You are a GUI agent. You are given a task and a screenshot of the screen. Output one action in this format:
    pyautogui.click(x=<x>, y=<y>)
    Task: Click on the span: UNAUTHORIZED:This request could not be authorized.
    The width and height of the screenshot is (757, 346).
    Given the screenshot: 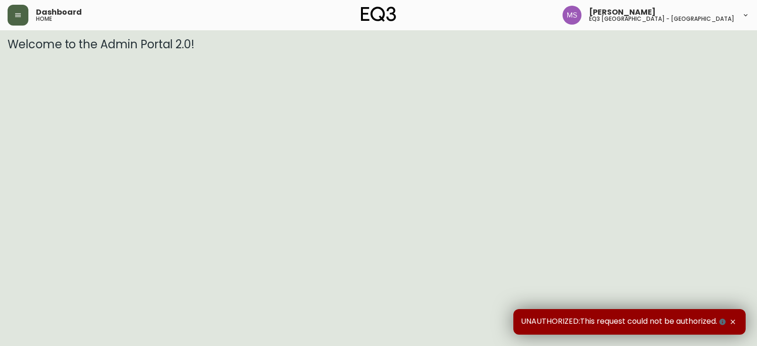 What is the action you would take?
    pyautogui.click(x=624, y=322)
    